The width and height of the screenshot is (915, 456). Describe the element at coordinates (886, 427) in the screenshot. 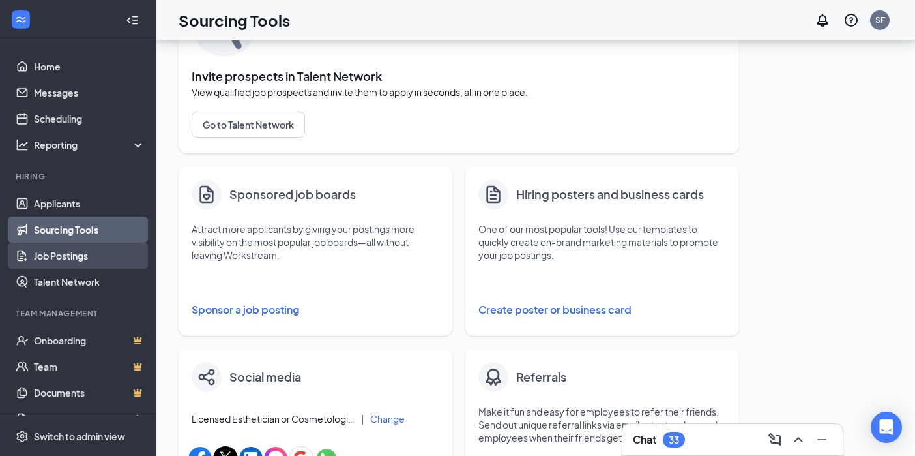

I see `div: Open Intercom Messenger` at that location.